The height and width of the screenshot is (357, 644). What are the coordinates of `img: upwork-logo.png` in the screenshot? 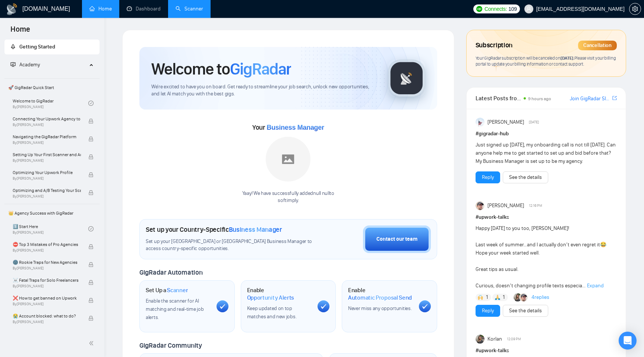 It's located at (479, 9).